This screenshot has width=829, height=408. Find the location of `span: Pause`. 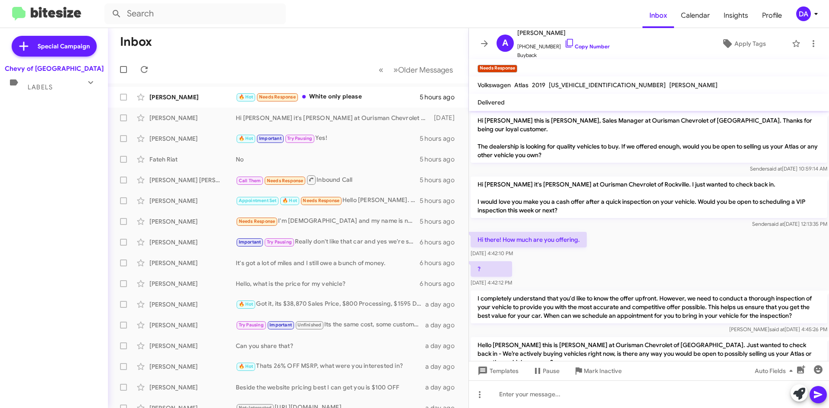

span: Pause is located at coordinates (551, 371).